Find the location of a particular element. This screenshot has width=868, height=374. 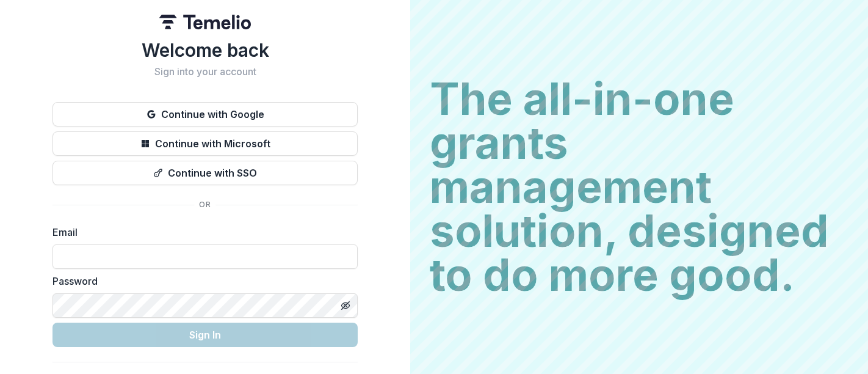

button: Continue with SSO is located at coordinates (205, 173).